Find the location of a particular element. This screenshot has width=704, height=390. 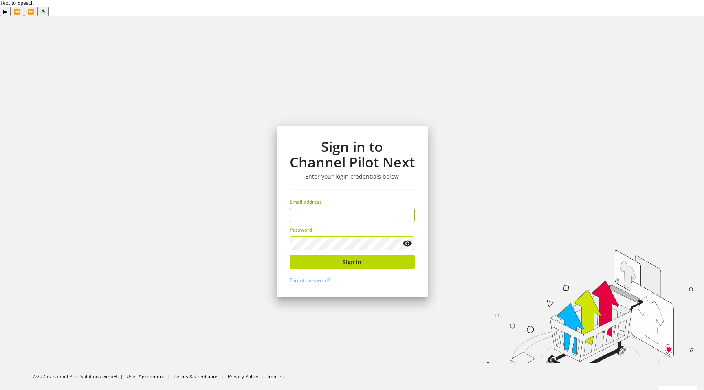

keeper-lock: Open Keeper Popup is located at coordinates (395, 244).